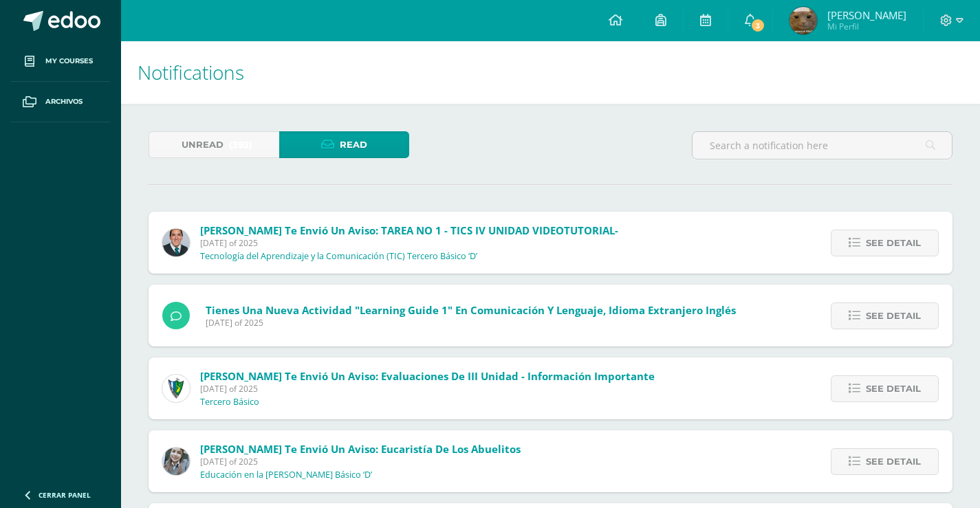 The image size is (980, 508). What do you see at coordinates (202, 144) in the screenshot?
I see `span: Unread` at bounding box center [202, 144].